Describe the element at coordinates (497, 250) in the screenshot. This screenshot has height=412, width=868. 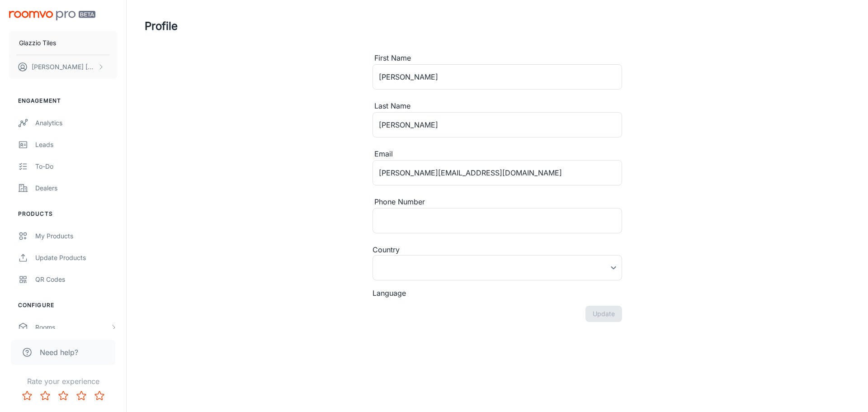
I see `div: Country` at that location.